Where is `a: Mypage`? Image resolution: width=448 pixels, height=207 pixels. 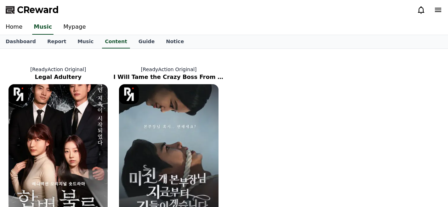
a: Mypage is located at coordinates (74, 27).